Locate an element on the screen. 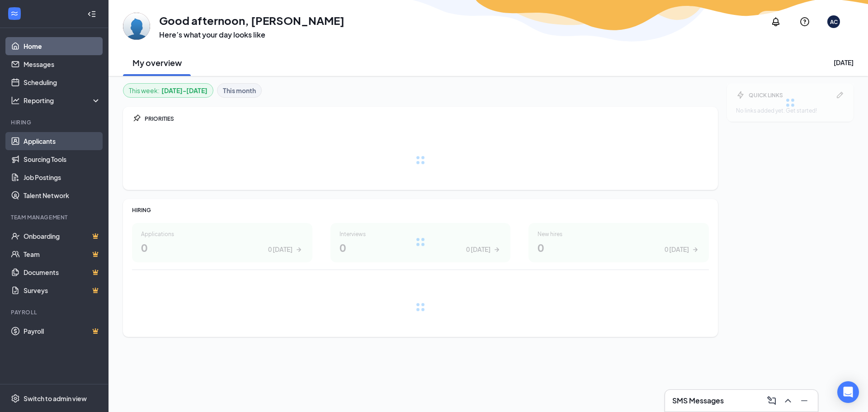 Image resolution: width=868 pixels, height=412 pixels. a: Scheduling is located at coordinates (62, 82).